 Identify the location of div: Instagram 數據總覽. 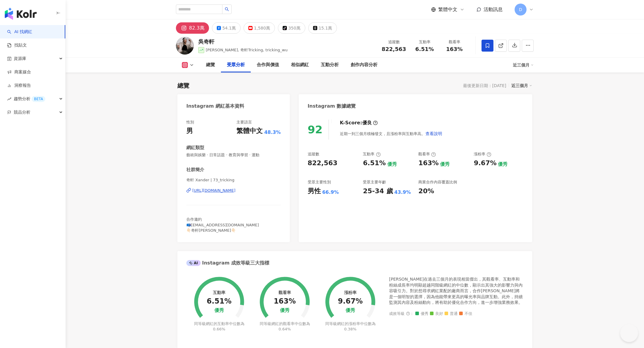
(332, 106).